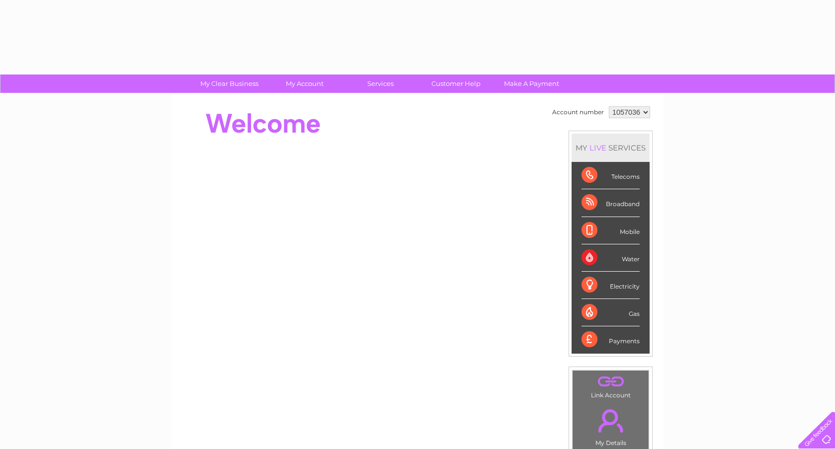 This screenshot has height=449, width=835. I want to click on div: Mobile, so click(610, 231).